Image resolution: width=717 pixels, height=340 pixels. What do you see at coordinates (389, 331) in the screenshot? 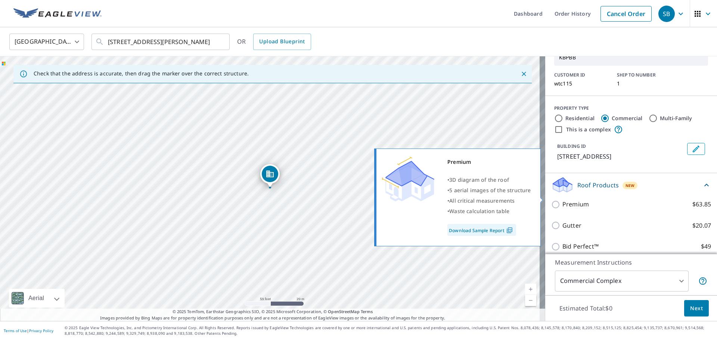
I see `p: © 2025 Eagle View Technologies, Inc. and Pictometry International Corp. All Rights Reserved. Repo...` at bounding box center [389, 331].